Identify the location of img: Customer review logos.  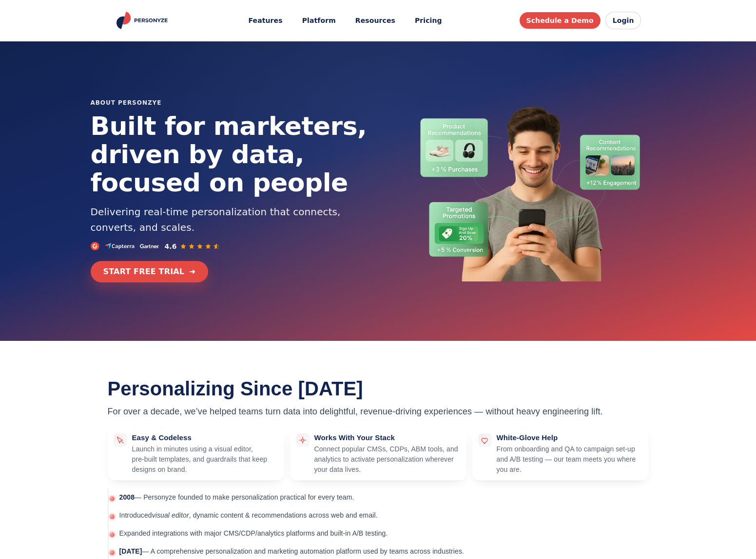
(124, 247).